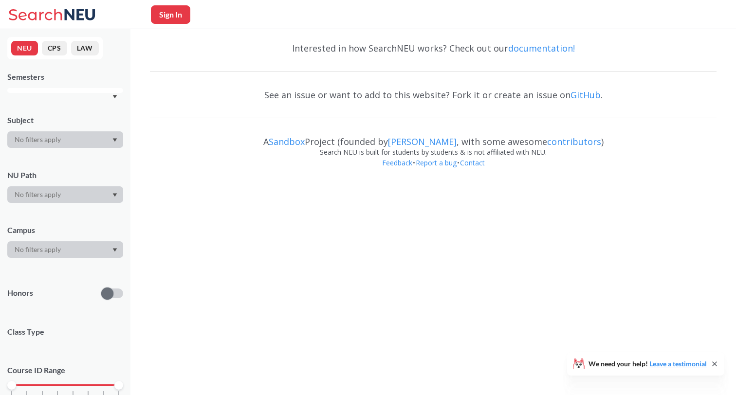 The height and width of the screenshot is (395, 736). What do you see at coordinates (54, 48) in the screenshot?
I see `button: CPS` at bounding box center [54, 48].